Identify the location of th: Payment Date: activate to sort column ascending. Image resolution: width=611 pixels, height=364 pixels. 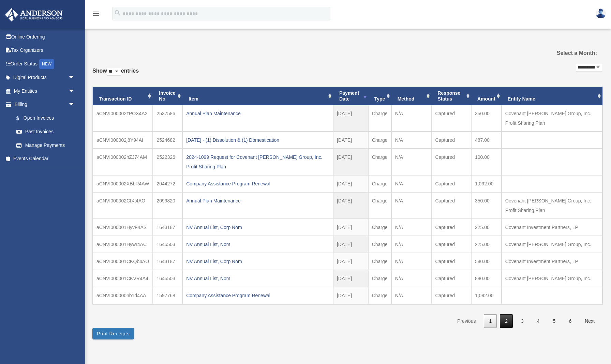
(351, 96).